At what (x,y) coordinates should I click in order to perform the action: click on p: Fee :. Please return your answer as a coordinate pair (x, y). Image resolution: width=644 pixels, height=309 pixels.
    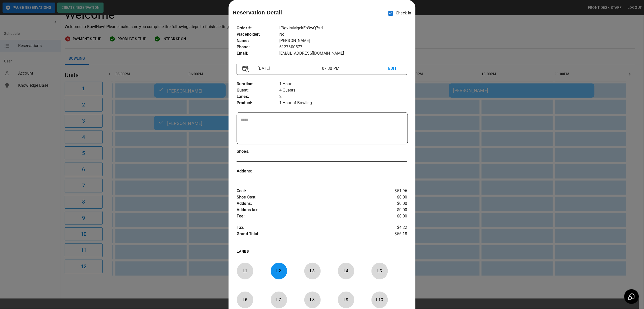
    Looking at the image, I should click on (308, 216).